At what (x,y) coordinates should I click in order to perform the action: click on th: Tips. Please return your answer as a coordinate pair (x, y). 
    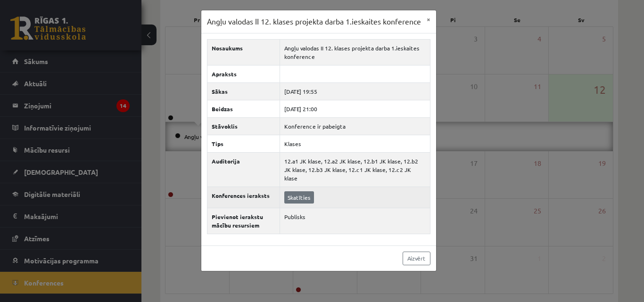
    Looking at the image, I should click on (243, 143).